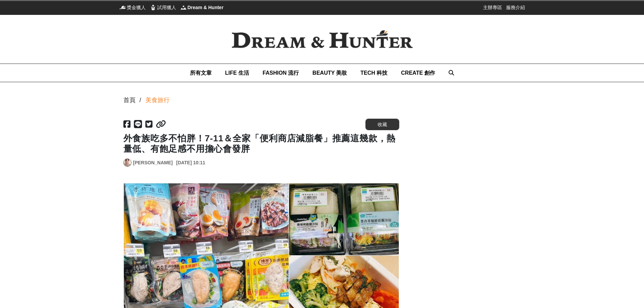 The width and height of the screenshot is (644, 308). I want to click on a: FASHION 流行, so click(281, 72).